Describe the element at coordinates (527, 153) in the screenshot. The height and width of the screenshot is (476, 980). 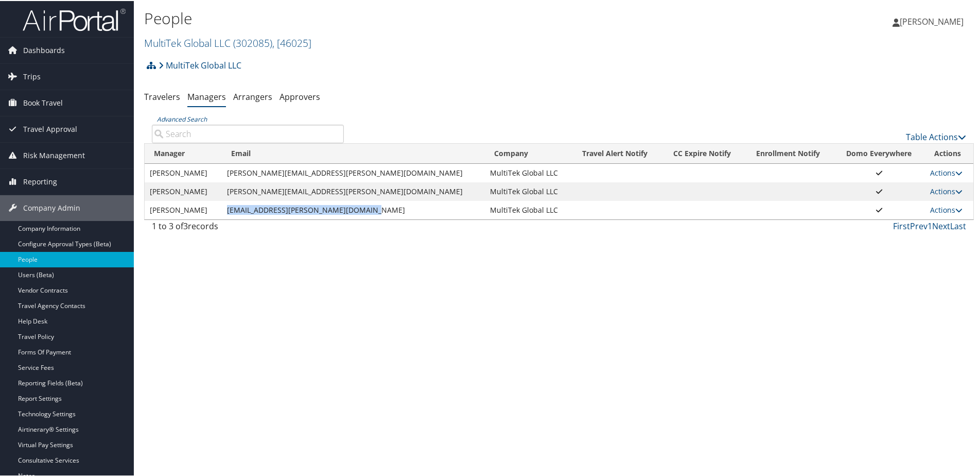
I see `th: Company: activate to sort column ascending` at that location.